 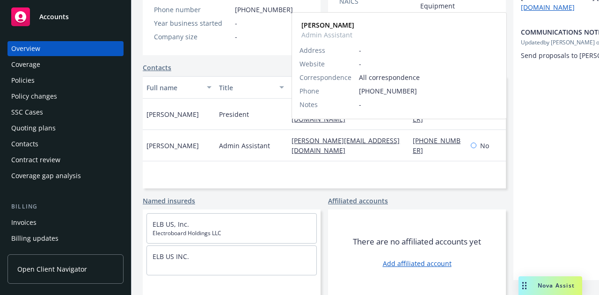 I want to click on div: Title, so click(x=246, y=87).